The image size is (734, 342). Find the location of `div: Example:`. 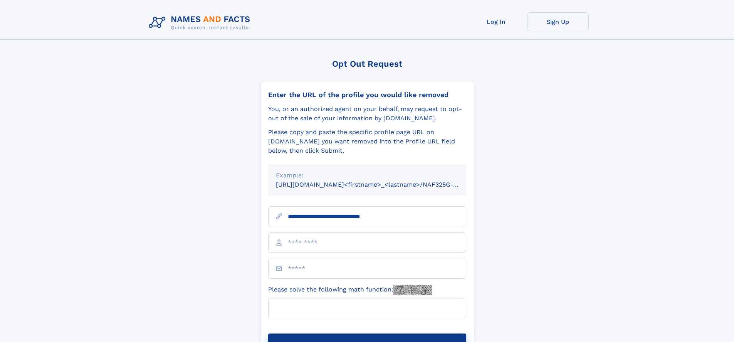

div: Example: is located at coordinates (367, 175).